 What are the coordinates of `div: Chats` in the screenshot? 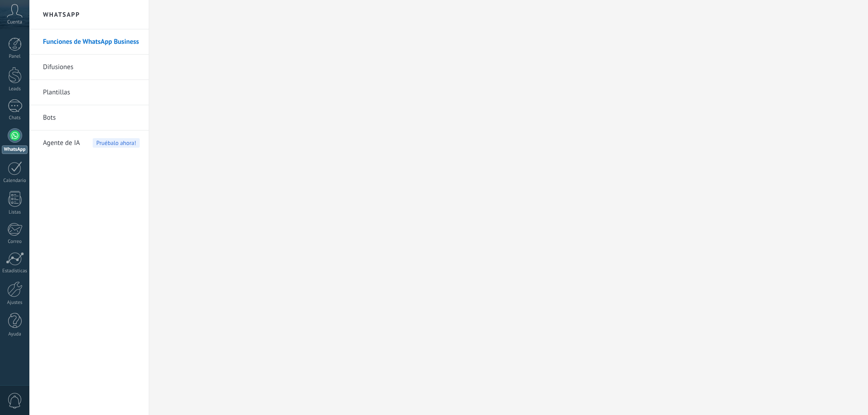 It's located at (15, 118).